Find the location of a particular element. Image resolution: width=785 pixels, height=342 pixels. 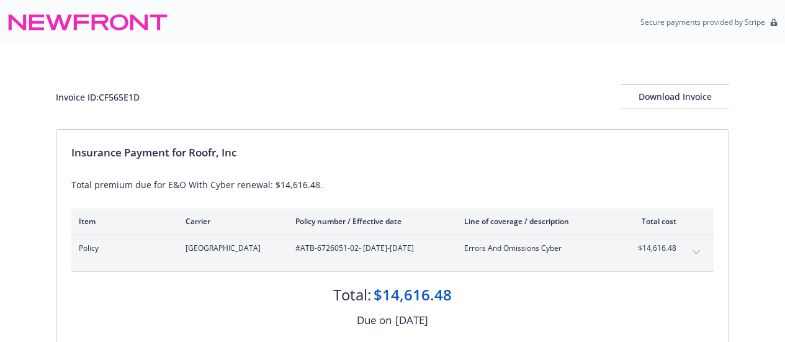

button: expand content is located at coordinates (697, 253).